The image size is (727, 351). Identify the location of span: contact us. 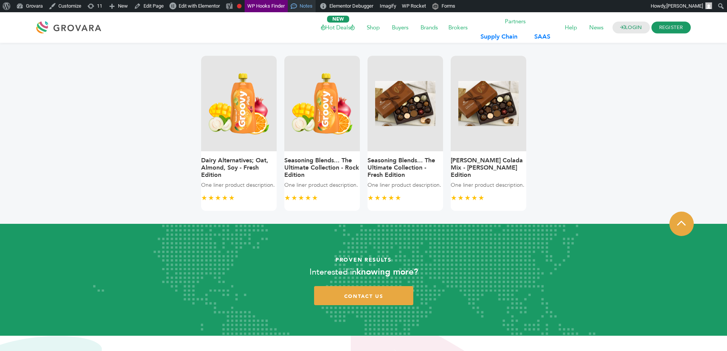
(364, 296).